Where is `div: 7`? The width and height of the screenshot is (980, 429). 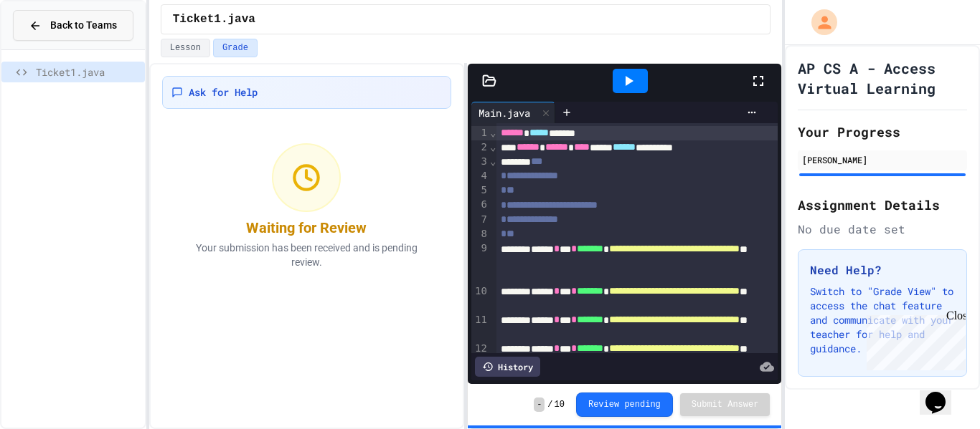 div: 7 is located at coordinates (480, 220).